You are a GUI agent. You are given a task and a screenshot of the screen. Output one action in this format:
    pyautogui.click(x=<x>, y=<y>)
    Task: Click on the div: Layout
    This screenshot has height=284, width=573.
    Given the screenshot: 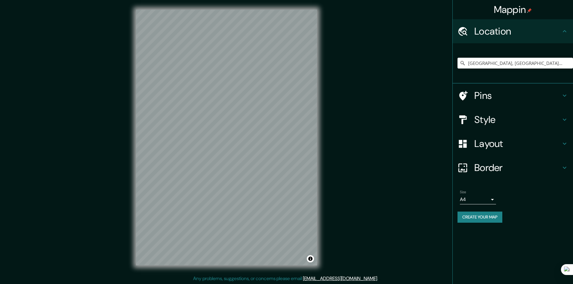 What is the action you would take?
    pyautogui.click(x=513, y=144)
    